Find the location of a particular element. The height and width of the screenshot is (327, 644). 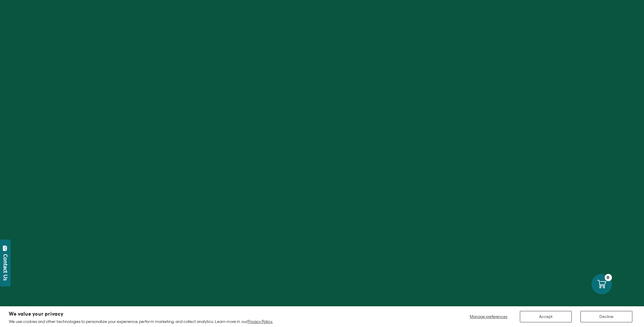

h2: We value your privacy is located at coordinates (141, 313).